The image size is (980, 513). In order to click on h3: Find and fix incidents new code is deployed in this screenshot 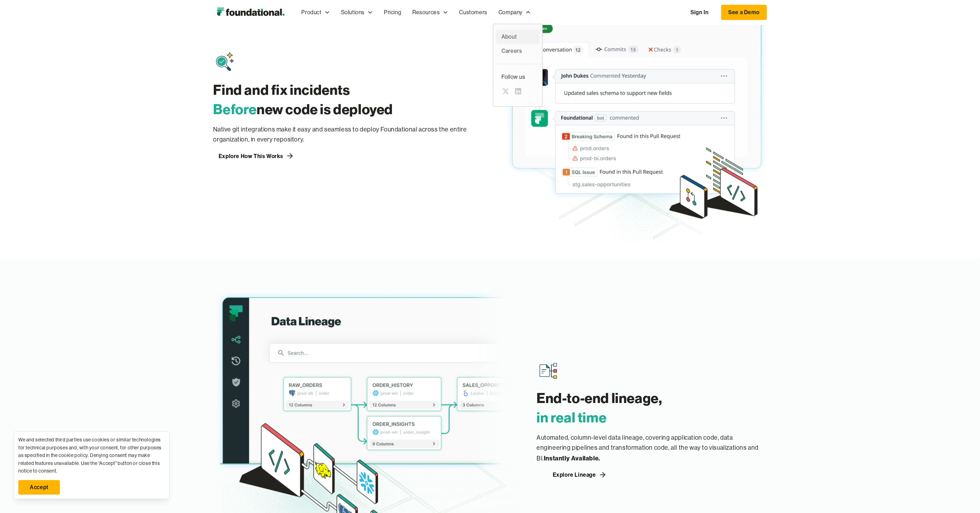, I will do `click(343, 100)`.